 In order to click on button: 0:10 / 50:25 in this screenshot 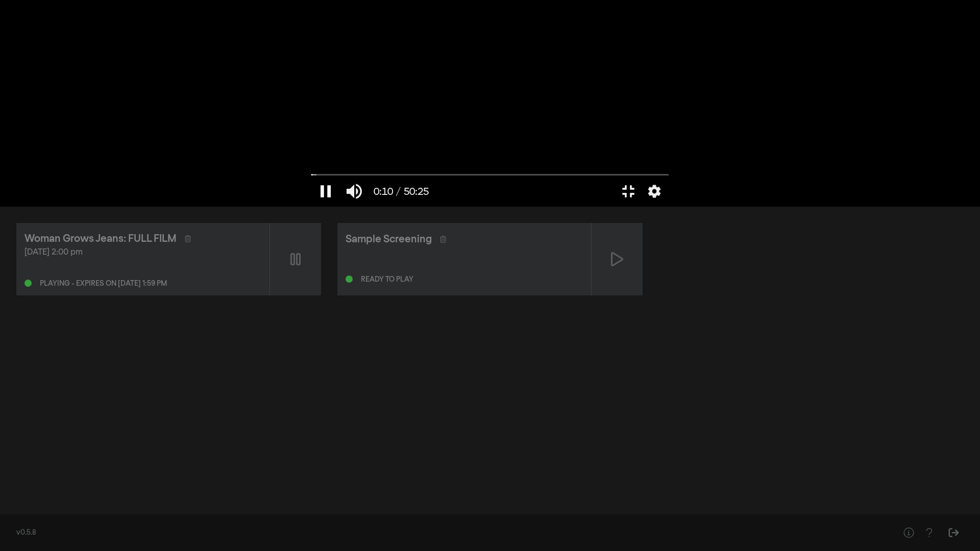, I will do `click(401, 191)`.